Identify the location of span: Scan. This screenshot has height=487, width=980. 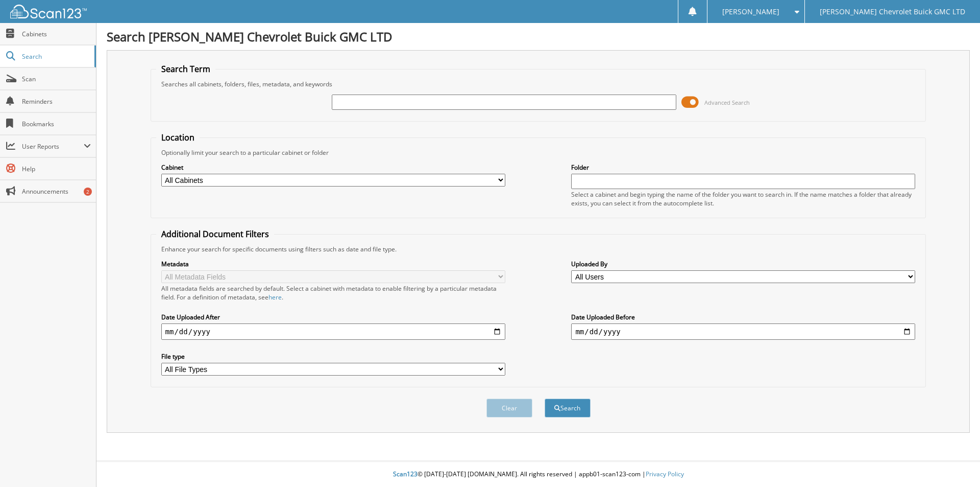
(56, 78).